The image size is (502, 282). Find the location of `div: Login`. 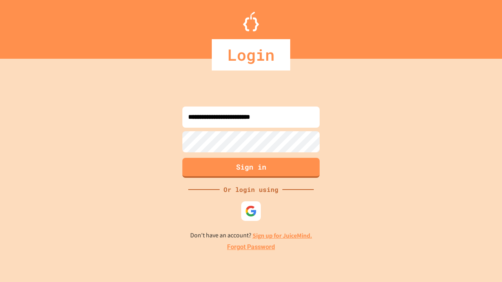

div: Login is located at coordinates (251, 55).